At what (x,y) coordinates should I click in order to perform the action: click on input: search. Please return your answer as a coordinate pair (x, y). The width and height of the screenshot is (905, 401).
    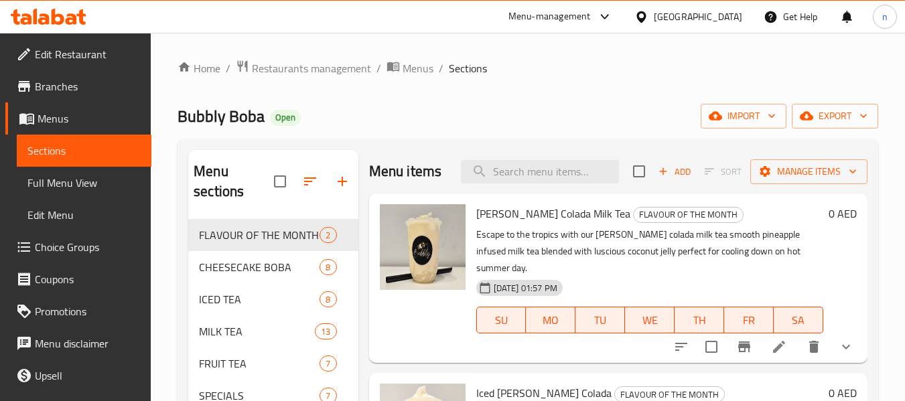
    Looking at the image, I should click on (540, 171).